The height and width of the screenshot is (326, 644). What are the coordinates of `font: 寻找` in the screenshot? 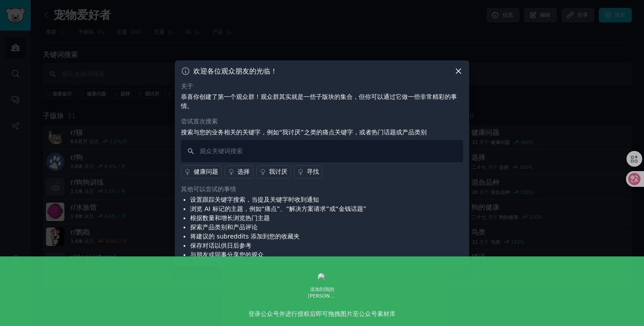 It's located at (313, 171).